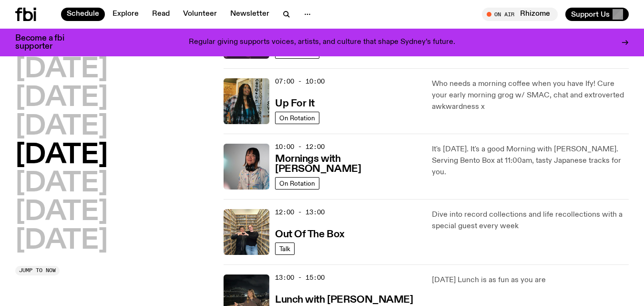 The width and height of the screenshot is (644, 306). What do you see at coordinates (300, 81) in the screenshot?
I see `span: 07:00 - 10:00` at bounding box center [300, 81].